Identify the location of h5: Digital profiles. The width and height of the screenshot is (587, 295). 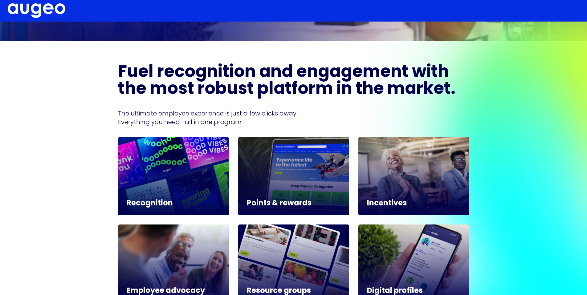
(414, 291).